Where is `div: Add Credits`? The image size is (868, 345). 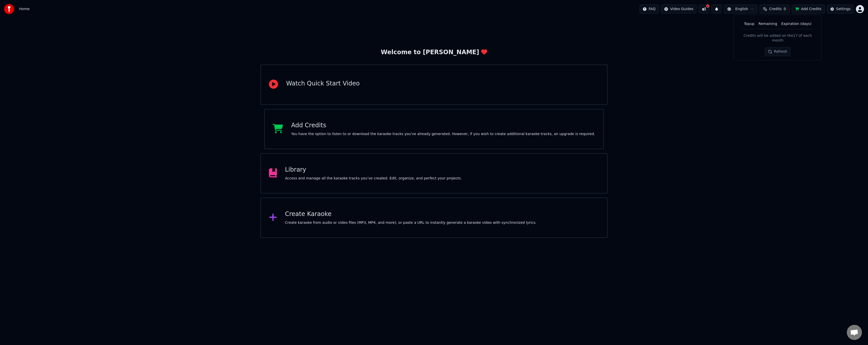 div: Add Credits is located at coordinates (443, 126).